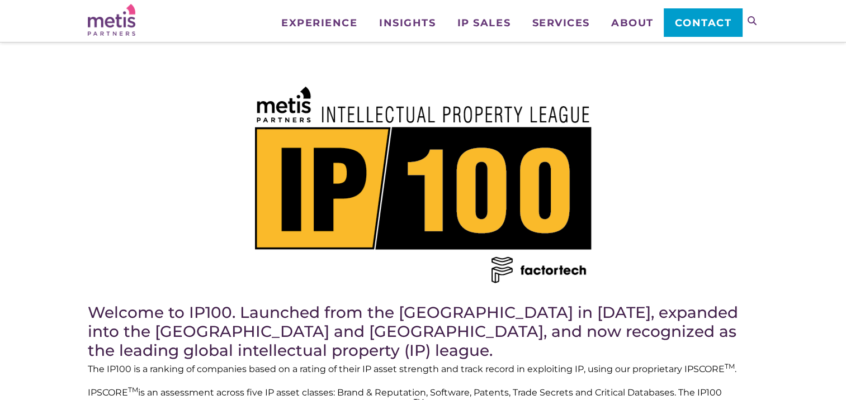 The image size is (846, 400). I want to click on span: About, so click(632, 23).